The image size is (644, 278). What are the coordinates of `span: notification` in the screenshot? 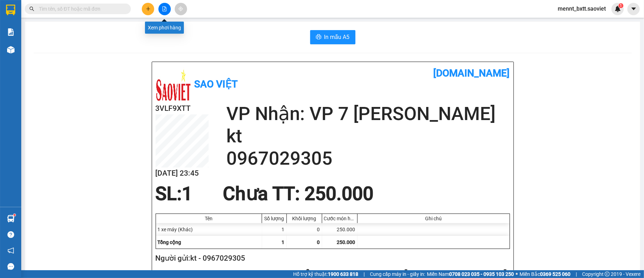 It's located at (11, 250).